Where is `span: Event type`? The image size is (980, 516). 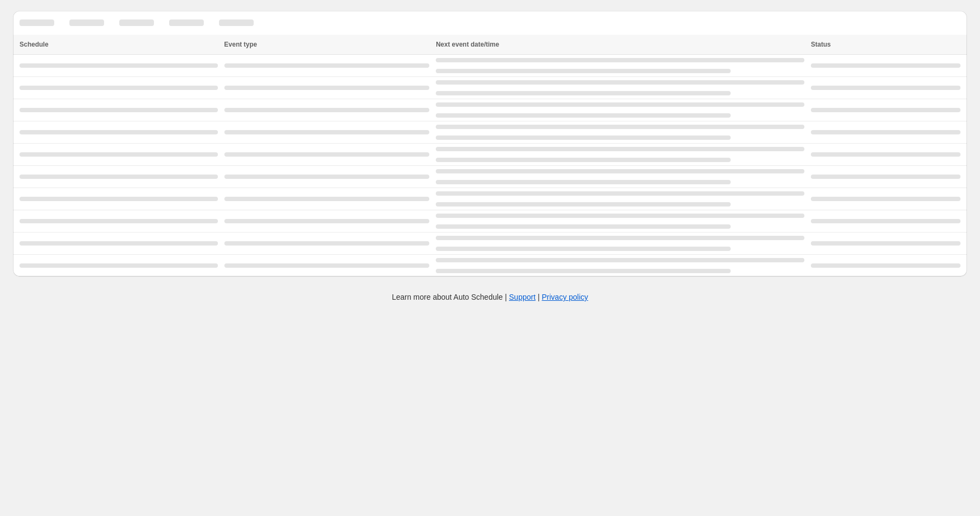
span: Event type is located at coordinates (241, 45).